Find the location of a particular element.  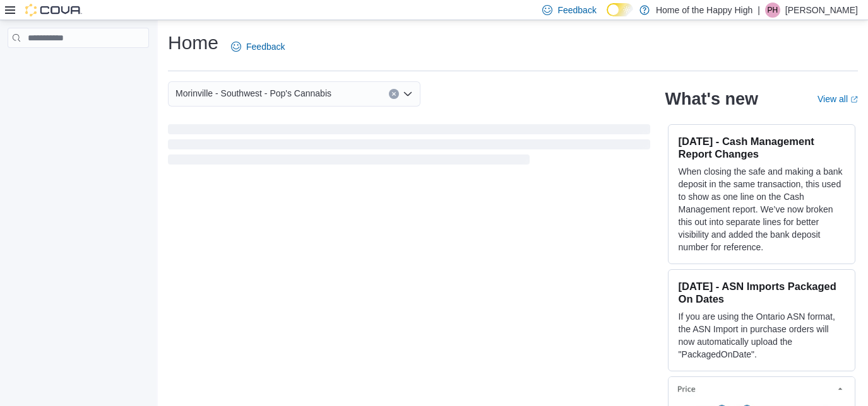

p: When closing the safe and making a bank deposit in the same transaction, this used to show as one... is located at coordinates (761, 209).